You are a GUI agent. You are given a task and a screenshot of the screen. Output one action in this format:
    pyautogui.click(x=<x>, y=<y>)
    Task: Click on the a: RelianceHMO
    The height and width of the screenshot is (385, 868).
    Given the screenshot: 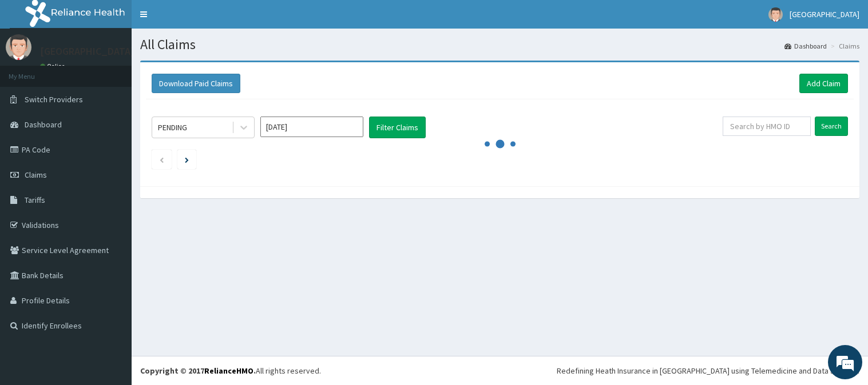 What is the action you would take?
    pyautogui.click(x=229, y=371)
    